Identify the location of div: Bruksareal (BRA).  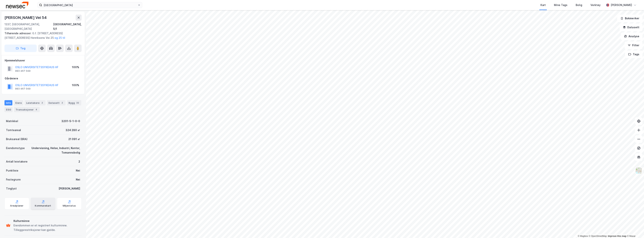
(16, 139).